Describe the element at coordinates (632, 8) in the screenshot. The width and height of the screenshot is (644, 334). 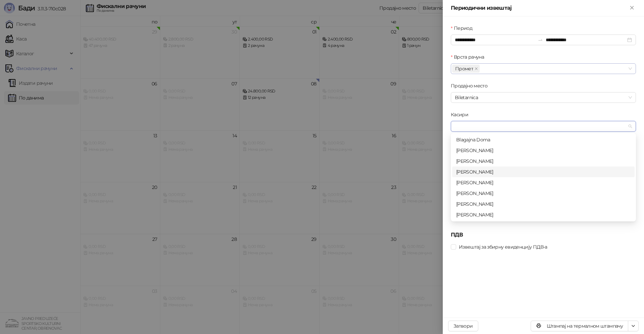
I see `button: Close` at that location.